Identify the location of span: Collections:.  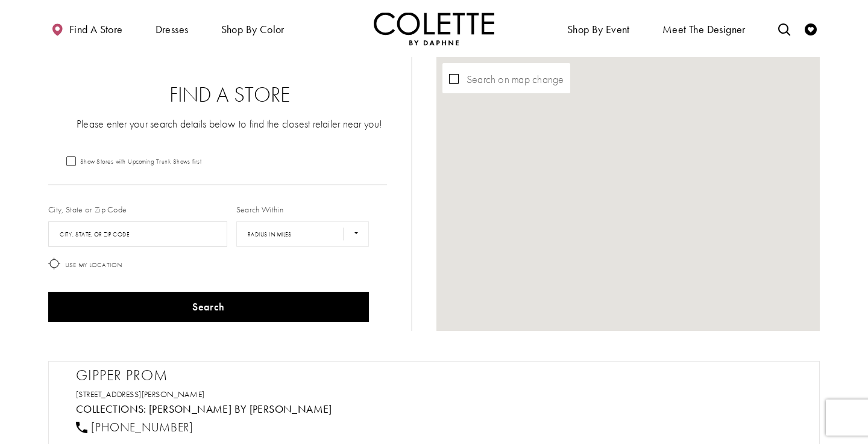
(111, 408).